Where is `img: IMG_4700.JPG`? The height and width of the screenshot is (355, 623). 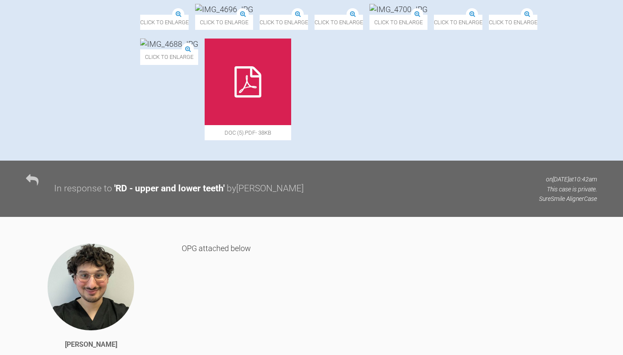
img: IMG_4700.JPG is located at coordinates (398, 9).